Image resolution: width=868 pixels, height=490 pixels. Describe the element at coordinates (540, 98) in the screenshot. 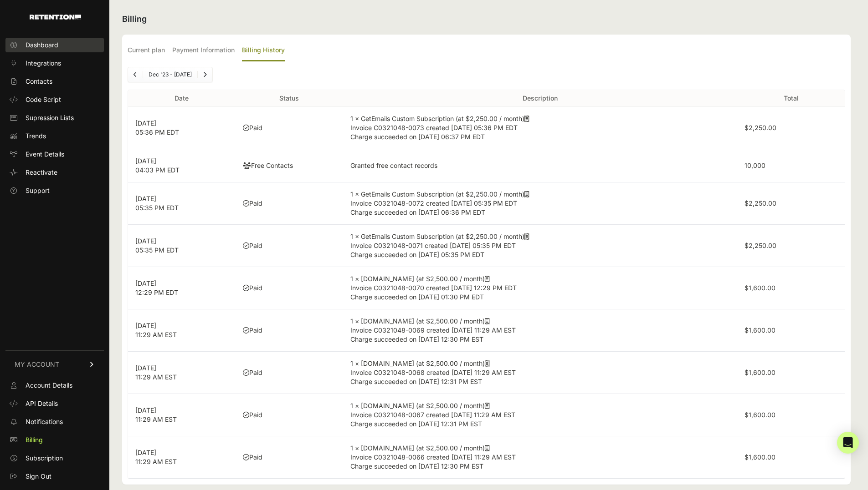

I see `th: Description` at that location.